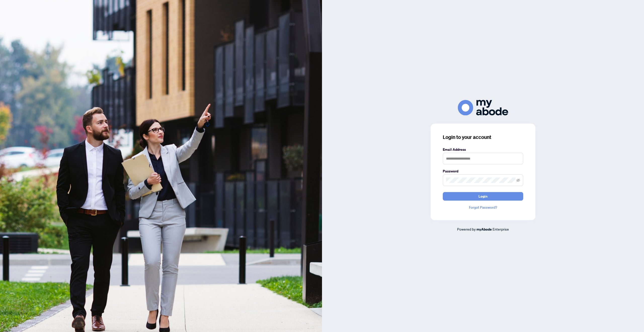 The height and width of the screenshot is (332, 644). Describe the element at coordinates (500, 229) in the screenshot. I see `span: Enterprise` at that location.